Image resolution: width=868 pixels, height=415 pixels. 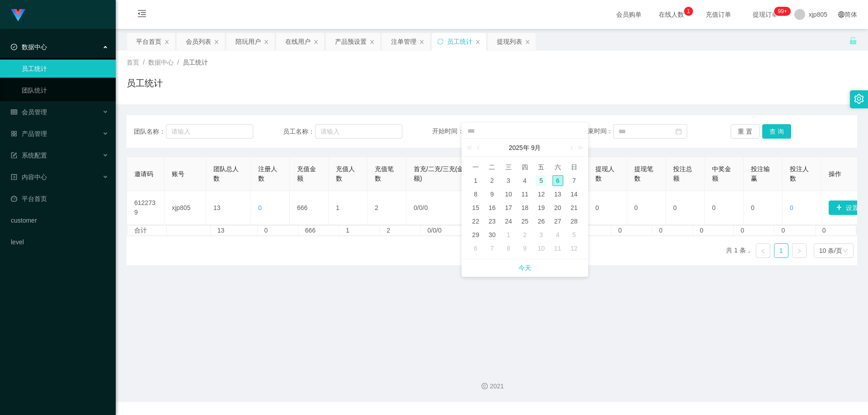 I want to click on span: 首充/二充/三充(金额), so click(x=439, y=174).